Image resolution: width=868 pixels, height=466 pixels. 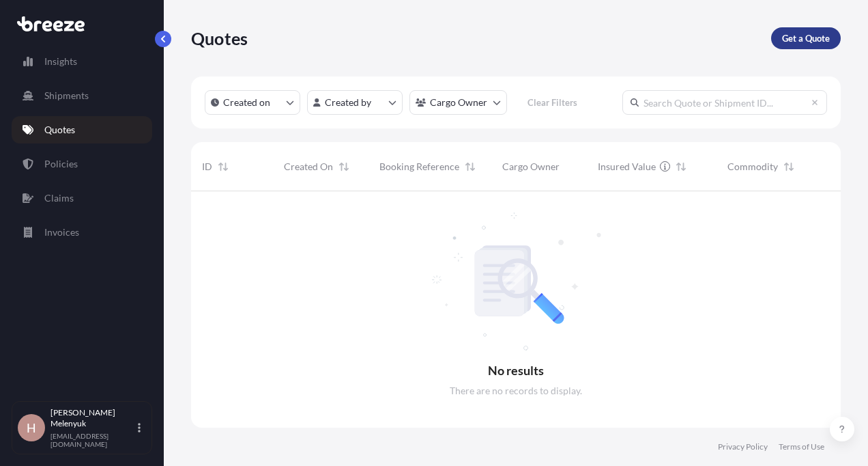 I want to click on input: Search Quote or Shipment ID..., so click(x=724, y=102).